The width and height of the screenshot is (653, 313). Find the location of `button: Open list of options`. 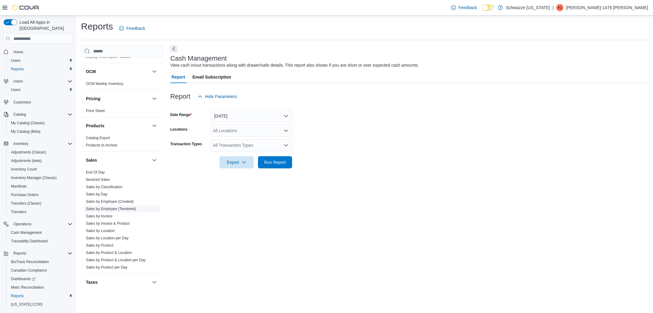

button: Open list of options is located at coordinates (286, 145).